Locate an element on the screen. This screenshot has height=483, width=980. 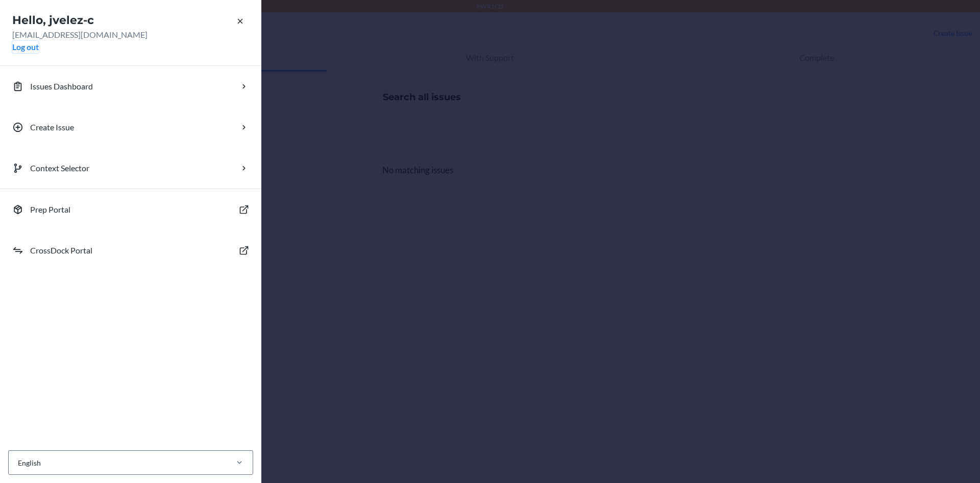
button: Log out is located at coordinates (26, 47).